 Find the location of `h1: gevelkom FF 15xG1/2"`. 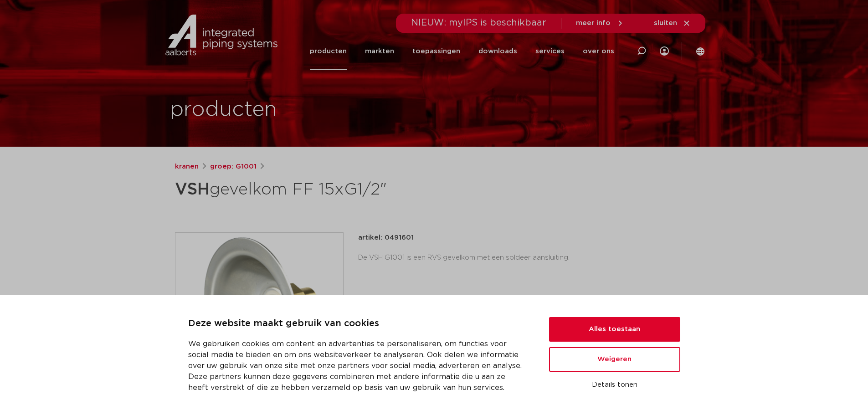

h1: gevelkom FF 15xG1/2" is located at coordinates (346, 189).